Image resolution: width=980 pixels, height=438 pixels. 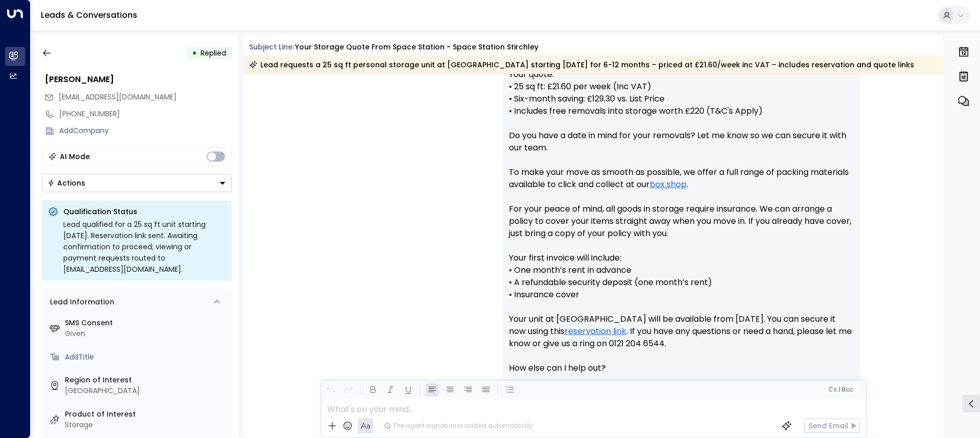 I want to click on span: Replied, so click(x=213, y=53).